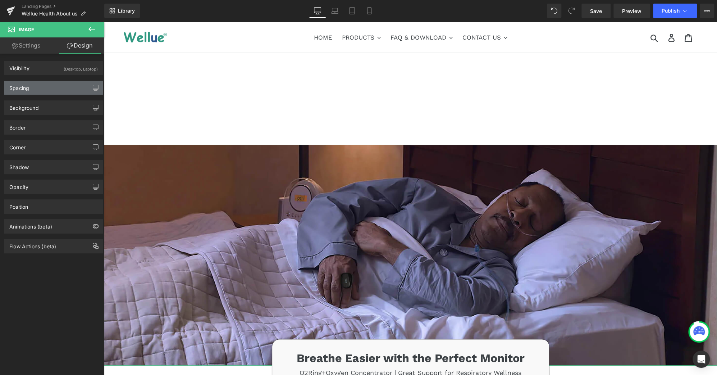  Describe the element at coordinates (307, 337) in the screenshot. I see `h3: Breathe Easier with the Perfect Monitor` at that location.